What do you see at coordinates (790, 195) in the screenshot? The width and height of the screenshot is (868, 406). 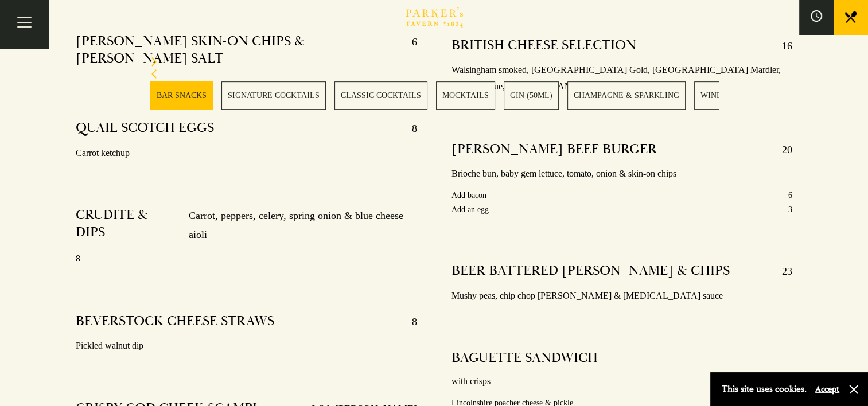 I see `p: 6` at bounding box center [790, 195].